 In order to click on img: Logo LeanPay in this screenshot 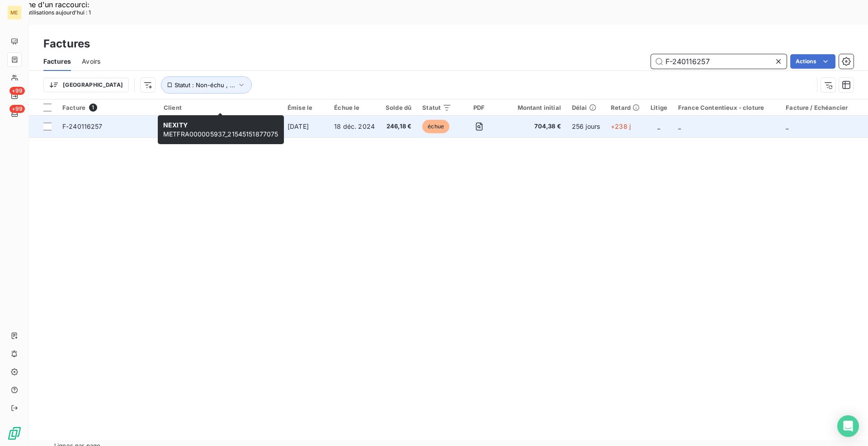, I will do `click(15, 433)`.